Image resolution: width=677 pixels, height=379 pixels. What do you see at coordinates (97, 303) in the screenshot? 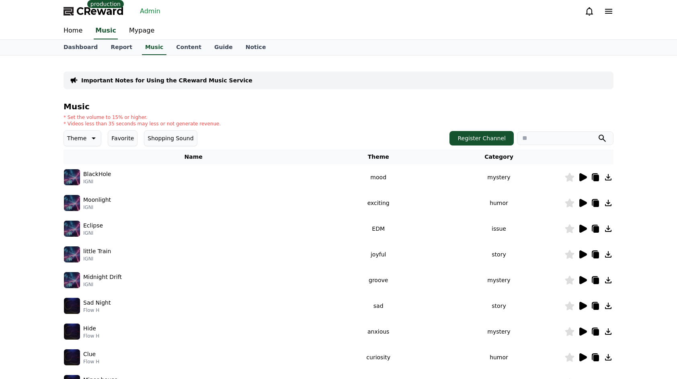
I see `p: Sad Night` at bounding box center [97, 303].